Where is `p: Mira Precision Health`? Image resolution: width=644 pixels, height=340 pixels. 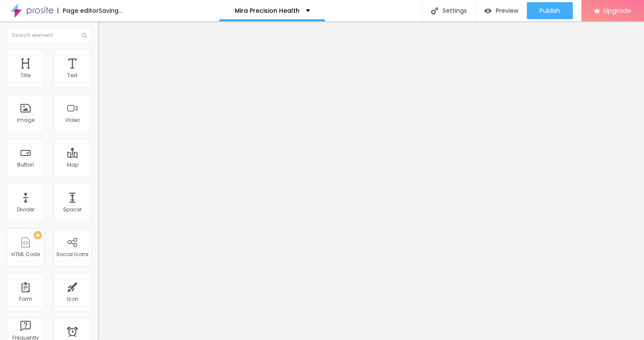
p: Mira Precision Health is located at coordinates (267, 11).